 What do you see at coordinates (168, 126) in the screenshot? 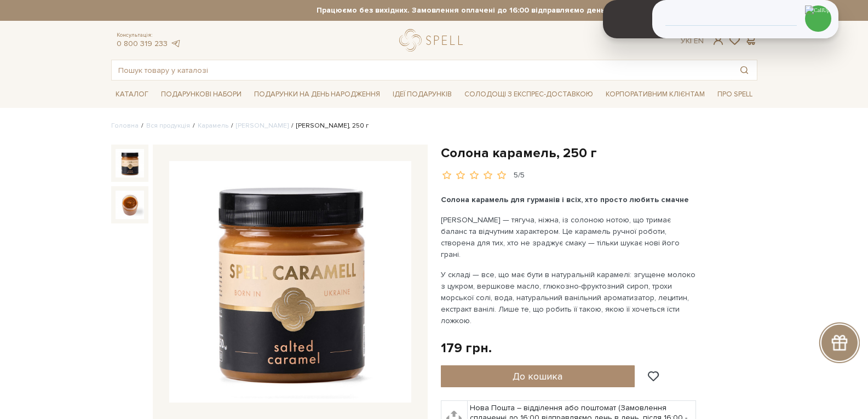
I see `a: Вся продукція` at bounding box center [168, 126].